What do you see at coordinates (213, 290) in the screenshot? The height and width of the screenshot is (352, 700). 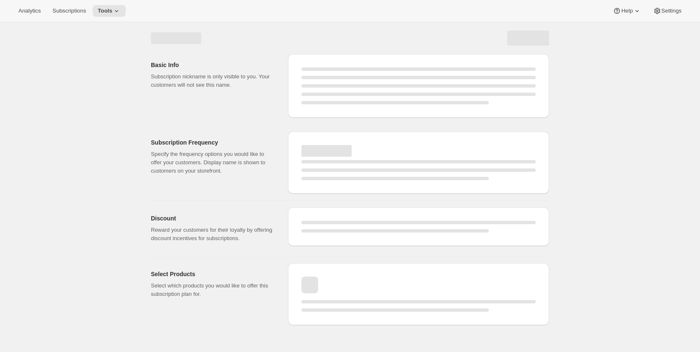 I see `p: Select which products you would like to offer this subscription plan for.` at bounding box center [213, 290].